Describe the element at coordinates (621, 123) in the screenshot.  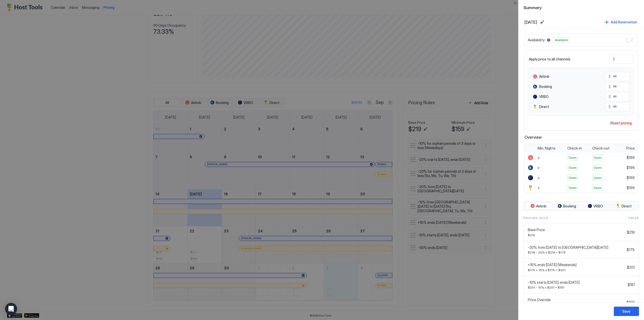
I see `div: Reset pricing` at that location.